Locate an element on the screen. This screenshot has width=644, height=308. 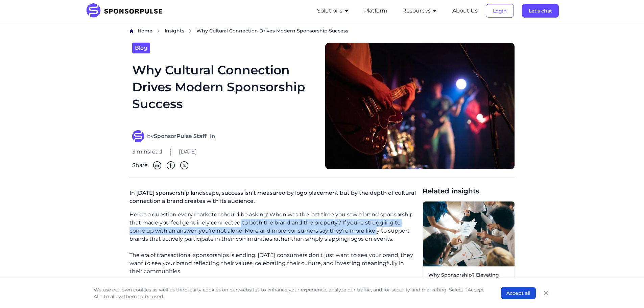
a: Let's chat is located at coordinates (541, 11).